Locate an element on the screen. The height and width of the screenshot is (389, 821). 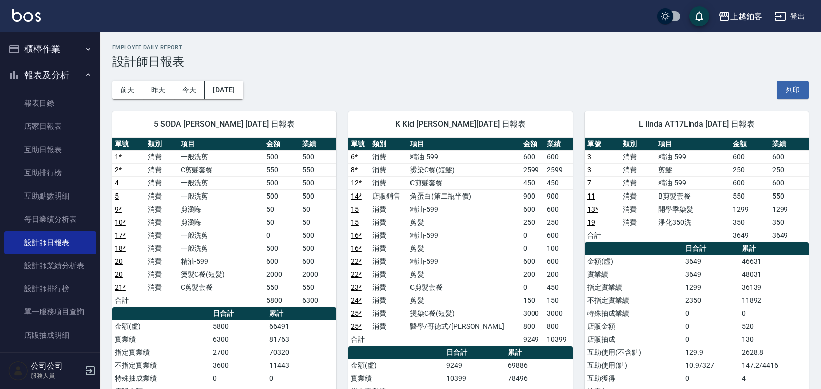
th: 金額 is located at coordinates (750, 144).